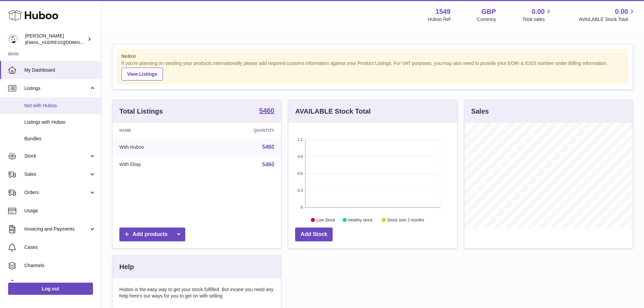 This screenshot has width=644, height=308. What do you see at coordinates (56, 88) in the screenshot?
I see `span: Listings` at bounding box center [56, 88].